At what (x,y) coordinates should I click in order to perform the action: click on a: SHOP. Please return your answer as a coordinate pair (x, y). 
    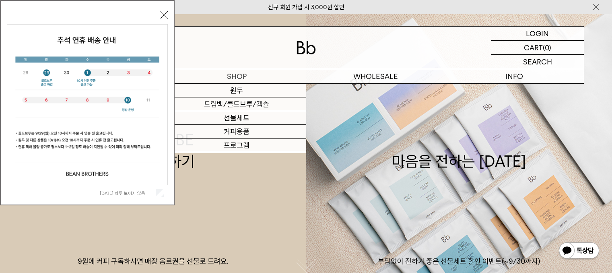
    Looking at the image, I should click on (237, 76).